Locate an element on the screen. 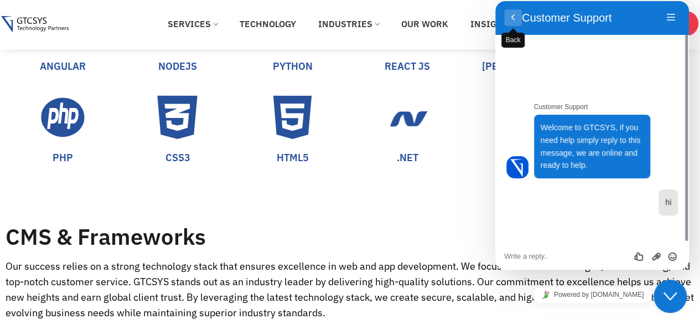  a: REACT JS is located at coordinates (407, 66).